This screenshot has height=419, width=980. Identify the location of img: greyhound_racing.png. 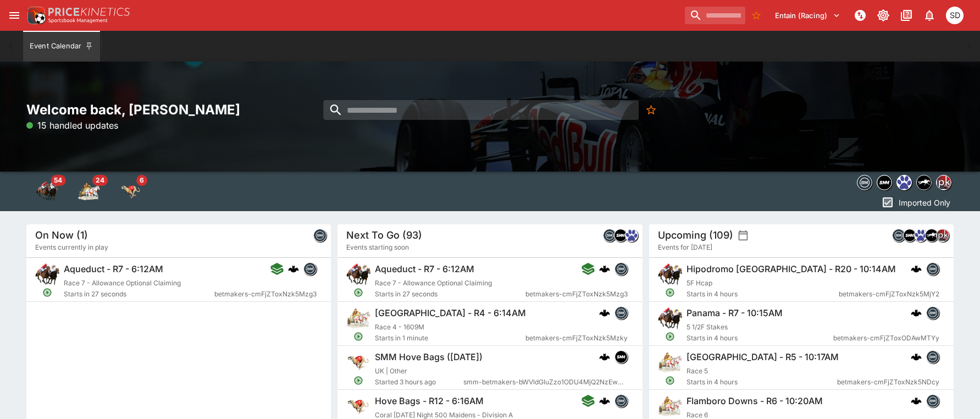
(358, 406).